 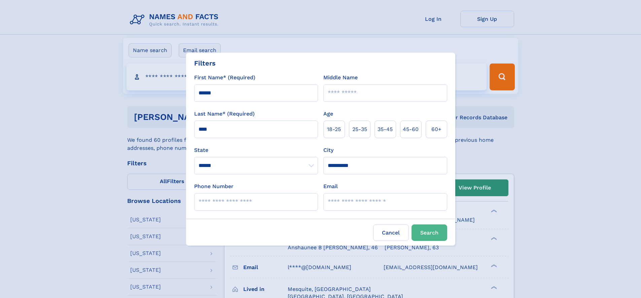 What do you see at coordinates (328, 114) in the screenshot?
I see `label: Age` at bounding box center [328, 114].